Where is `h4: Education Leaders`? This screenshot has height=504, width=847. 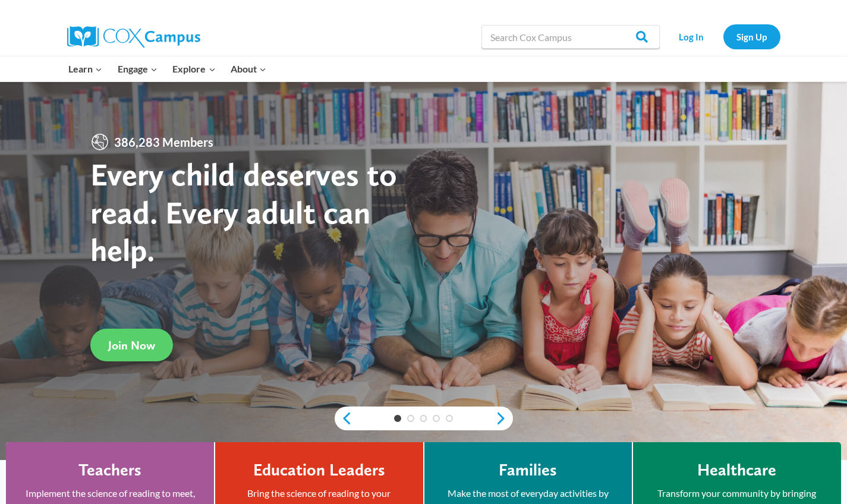 h4: Education Leaders is located at coordinates (319, 470).